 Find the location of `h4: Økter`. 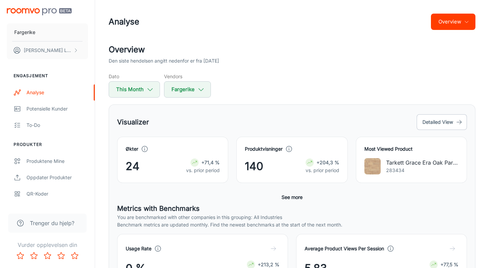

h4: Økter is located at coordinates (132, 149).